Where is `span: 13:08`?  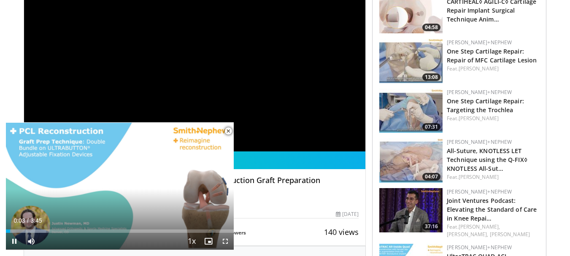
span: 13:08 is located at coordinates (431, 77).